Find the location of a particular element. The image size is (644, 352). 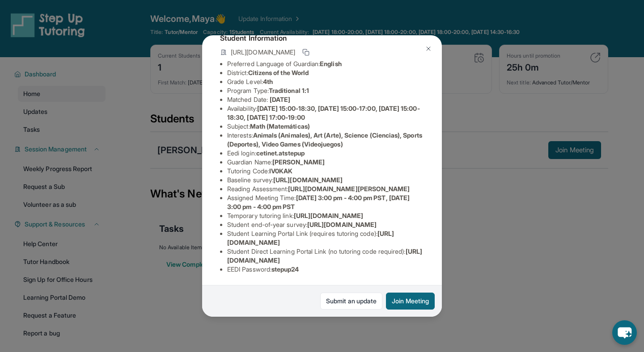

li: Baseline survey : is located at coordinates (325, 180).